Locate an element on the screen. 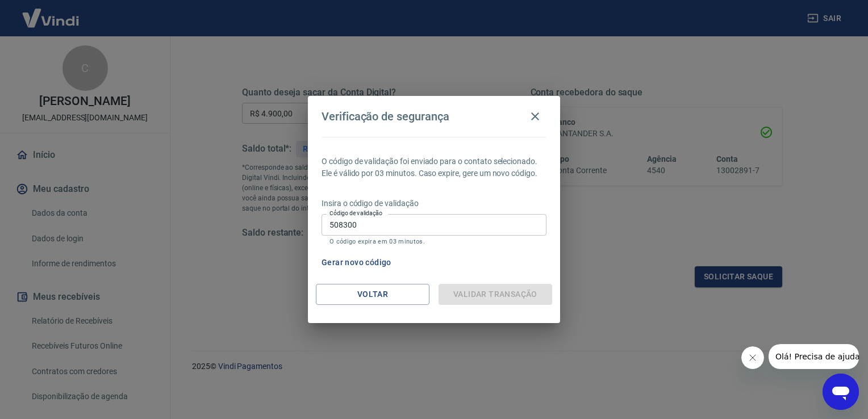 This screenshot has height=419, width=868. span: Olá! Precisa de ajuda? is located at coordinates (51, 13).